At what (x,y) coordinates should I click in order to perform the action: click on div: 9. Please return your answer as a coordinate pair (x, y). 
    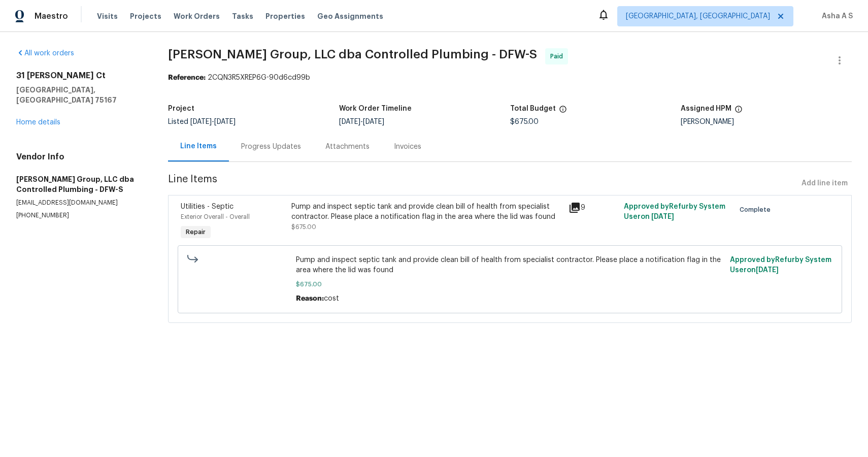
    Looking at the image, I should click on (593, 208).